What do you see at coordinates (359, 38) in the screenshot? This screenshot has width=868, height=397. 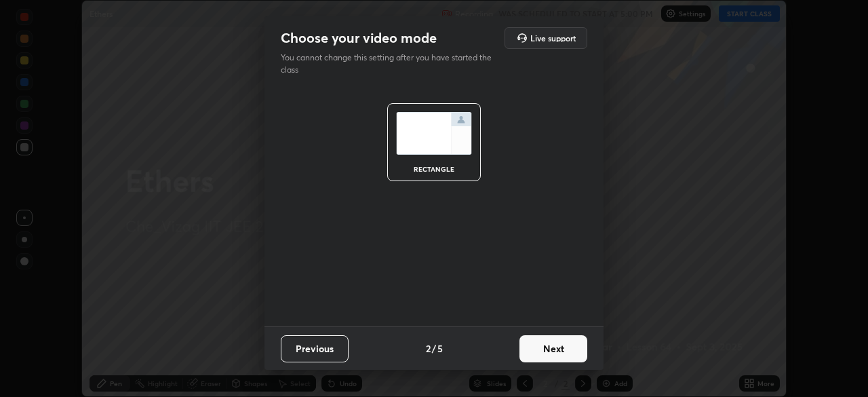 I see `h2: Choose your video mode` at bounding box center [359, 38].